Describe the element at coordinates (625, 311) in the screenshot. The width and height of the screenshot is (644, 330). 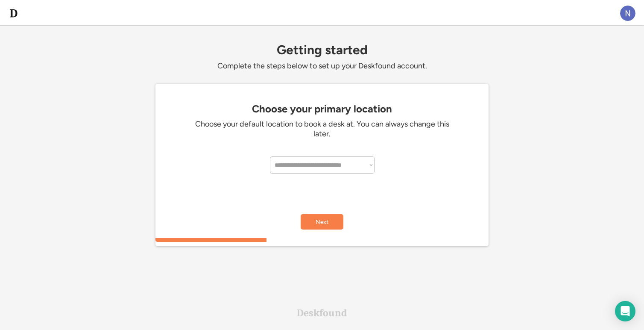
I see `div: Open Intercom Messenger` at that location.